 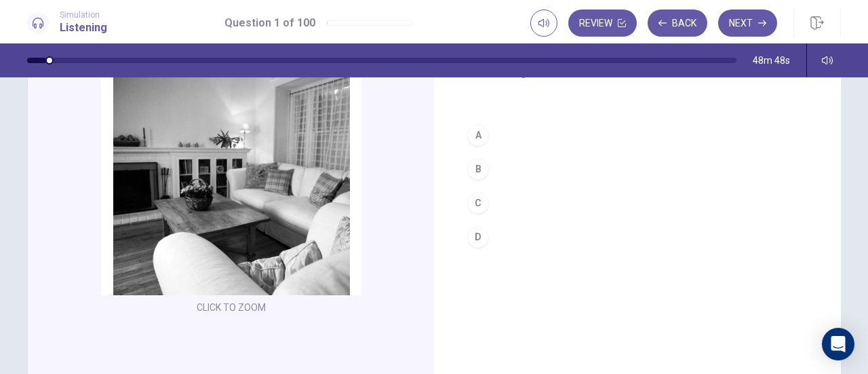 What do you see at coordinates (602, 23) in the screenshot?
I see `button: Review` at bounding box center [602, 23].